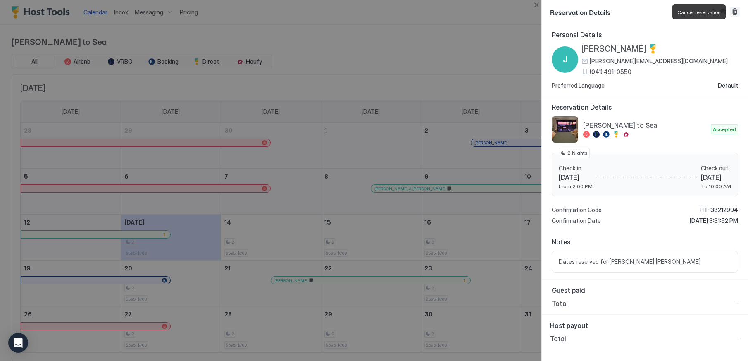 The image size is (748, 361). Describe the element at coordinates (716, 168) in the screenshot. I see `span: Check out` at that location.